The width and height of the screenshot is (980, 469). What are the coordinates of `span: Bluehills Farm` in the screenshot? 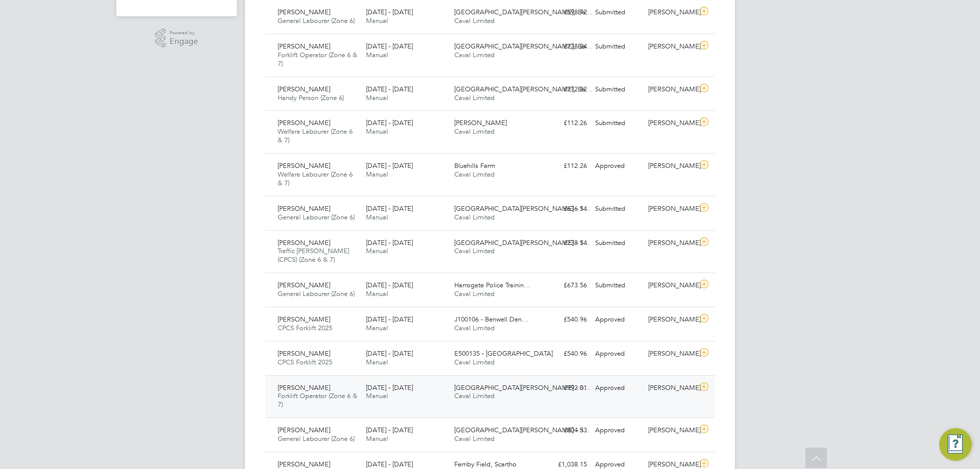 It's located at (475, 165).